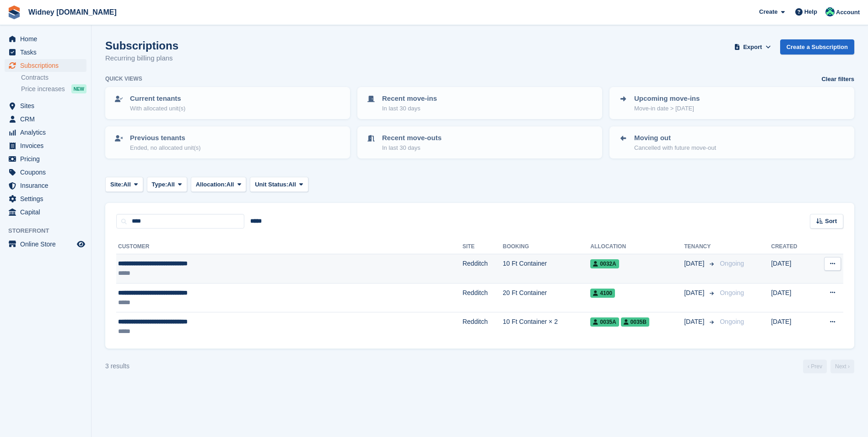  Describe the element at coordinates (700, 246) in the screenshot. I see `th: Tenancy` at that location.